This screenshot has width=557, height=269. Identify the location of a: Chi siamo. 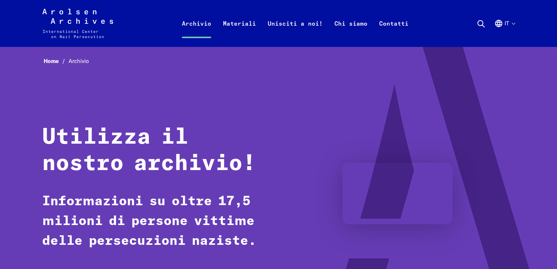
(351, 32).